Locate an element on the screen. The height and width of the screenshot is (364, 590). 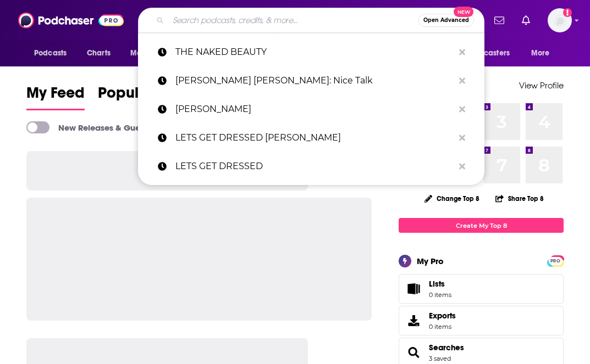
p: THE NAKED BEAUTY is located at coordinates (315, 52).